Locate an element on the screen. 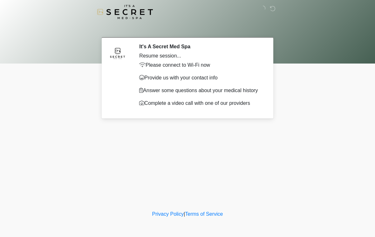 The height and width of the screenshot is (237, 375). p: Provide us with your contact info is located at coordinates (200, 78).